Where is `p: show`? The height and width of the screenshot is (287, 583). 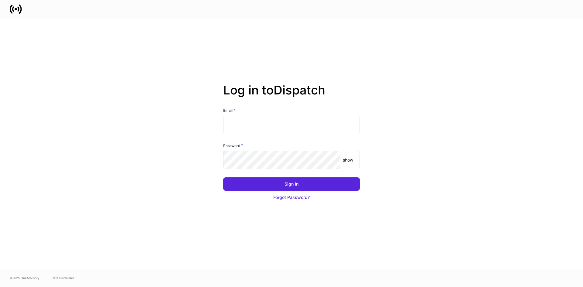
p: show is located at coordinates (348, 160).